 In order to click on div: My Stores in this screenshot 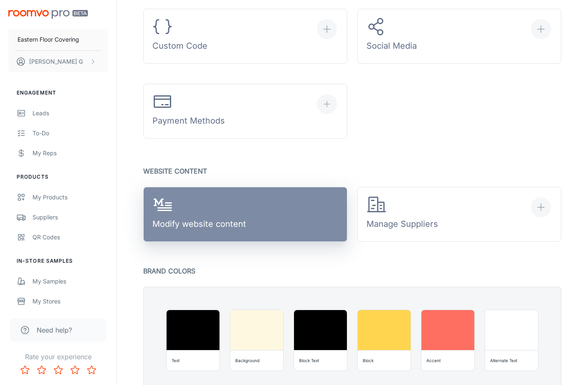, I will do `click(70, 302)`.